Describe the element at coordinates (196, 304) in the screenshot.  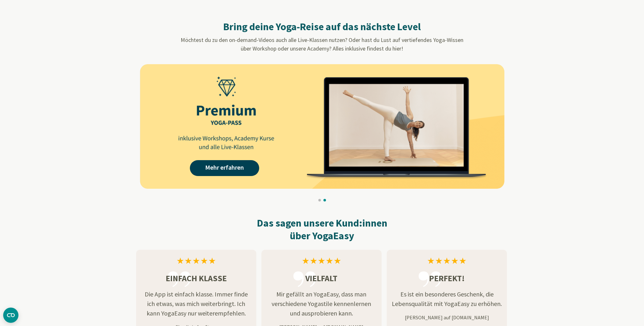
I see `p: Die App ist einfach klasse. Immer finde ich etwas, was mich weiterbringt. Ich kann YogaEasy nur w...` at that location.